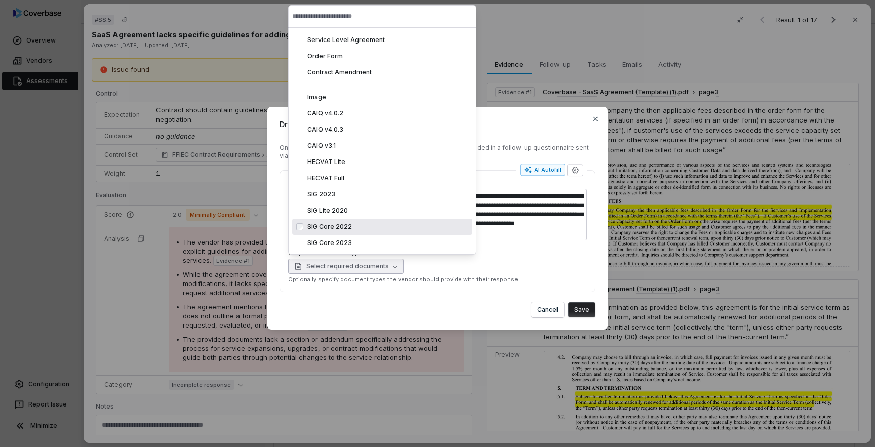  I want to click on button: AI Autofill, so click(542, 170).